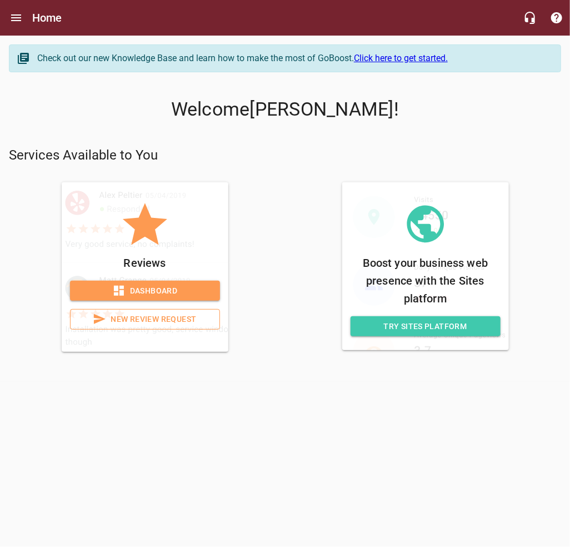 This screenshot has width=570, height=547. Describe the element at coordinates (426, 281) in the screenshot. I see `p: Boost your business web presence with the Sites platform` at that location.